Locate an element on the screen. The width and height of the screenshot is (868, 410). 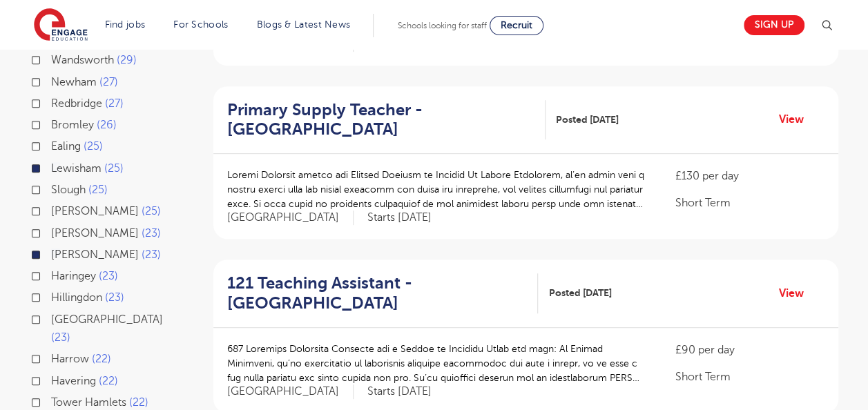
p: Loremi Dolorsit ametco adi Elitsed Doeiusm te Incidid Ut Labore Etdolorem, al’en admin veni q nos... is located at coordinates (437, 189).